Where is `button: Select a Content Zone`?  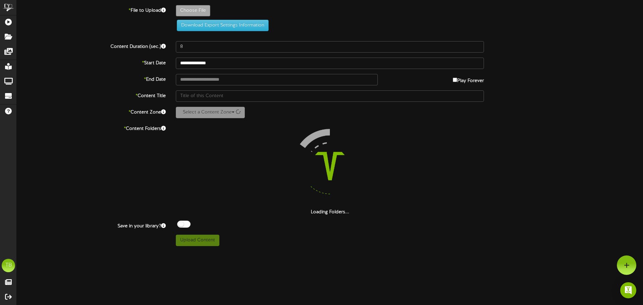 button: Select a Content Zone is located at coordinates (210, 113).